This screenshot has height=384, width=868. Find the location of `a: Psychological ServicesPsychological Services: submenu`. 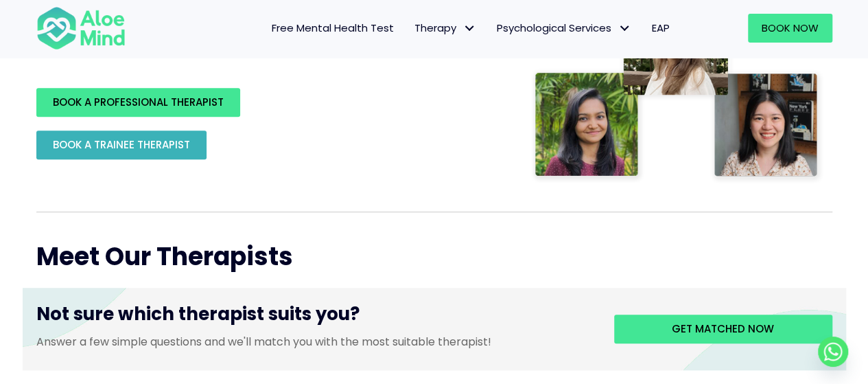

a: Psychological ServicesPsychological Services: submenu is located at coordinates (564, 28).